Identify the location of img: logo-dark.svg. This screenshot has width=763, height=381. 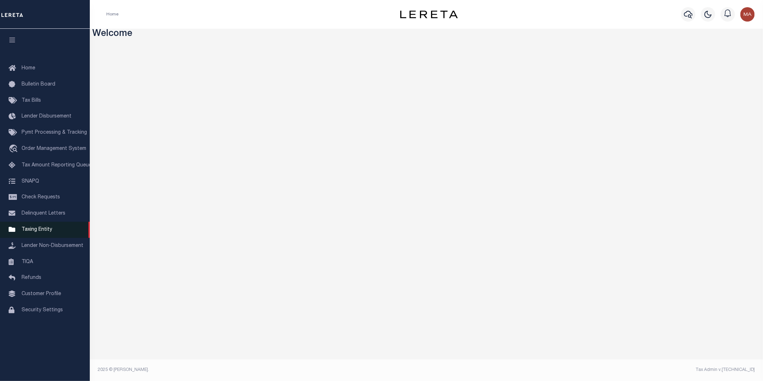
(429, 14).